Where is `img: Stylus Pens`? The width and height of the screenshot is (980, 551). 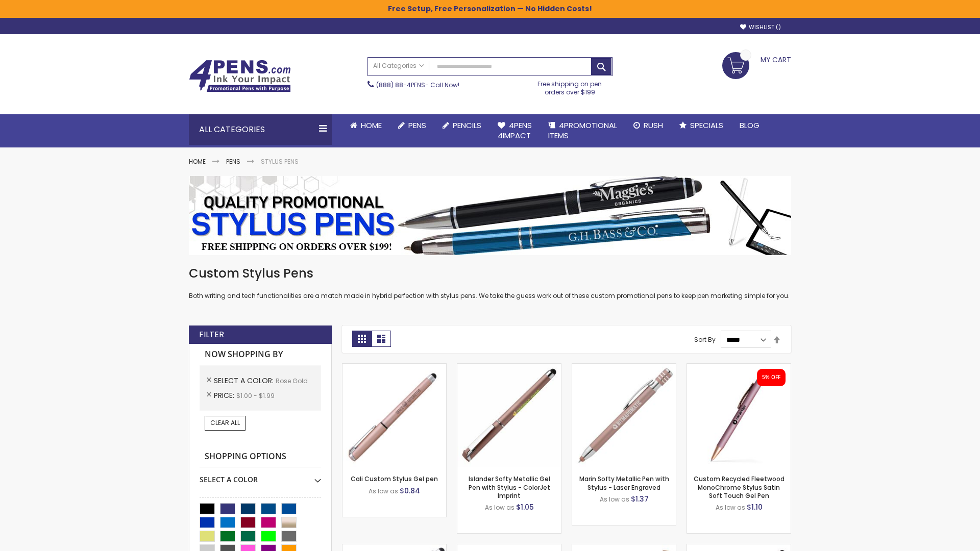 img: Stylus Pens is located at coordinates (490, 216).